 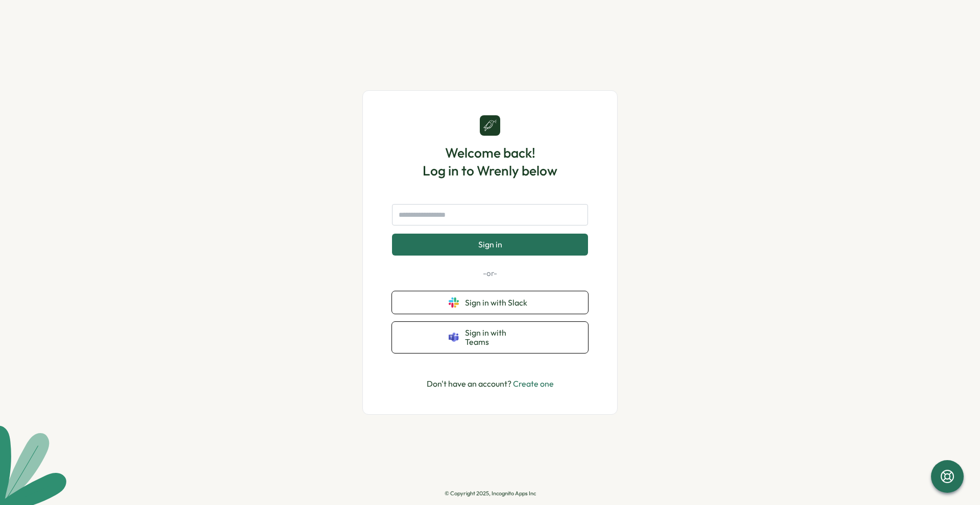 What do you see at coordinates (490, 273) in the screenshot?
I see `p: -or-` at bounding box center [490, 273].